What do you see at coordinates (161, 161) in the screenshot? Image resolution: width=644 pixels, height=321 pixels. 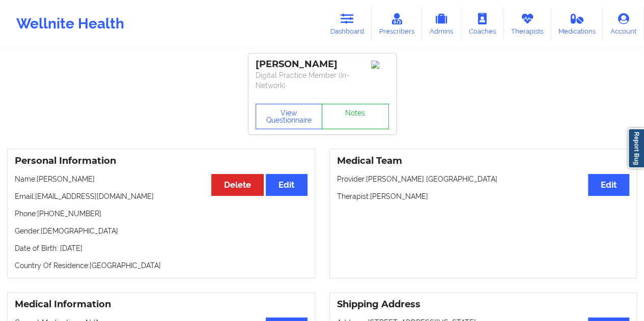 I see `h3: Personal Information` at bounding box center [161, 161].